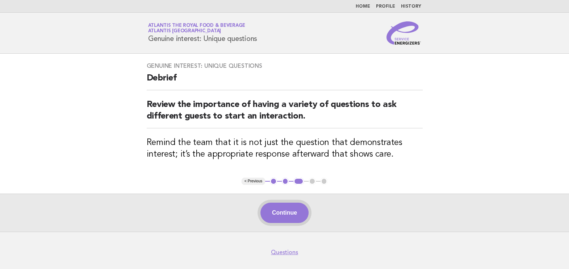 Image resolution: width=569 pixels, height=269 pixels. Describe the element at coordinates (203, 33) in the screenshot. I see `h1: Genuine interest: Unique questions` at that location.